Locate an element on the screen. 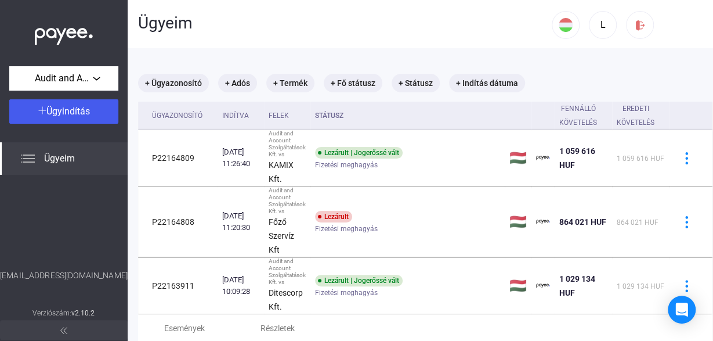  mat-chip: + Fő státusz is located at coordinates (353, 83).